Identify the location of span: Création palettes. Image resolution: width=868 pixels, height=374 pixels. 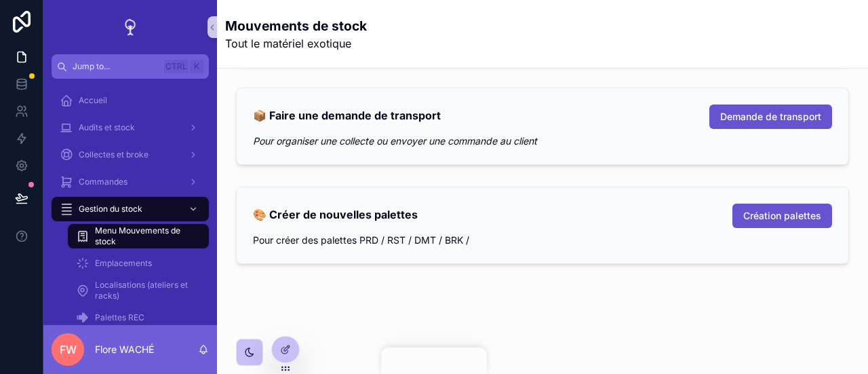
(782, 216).